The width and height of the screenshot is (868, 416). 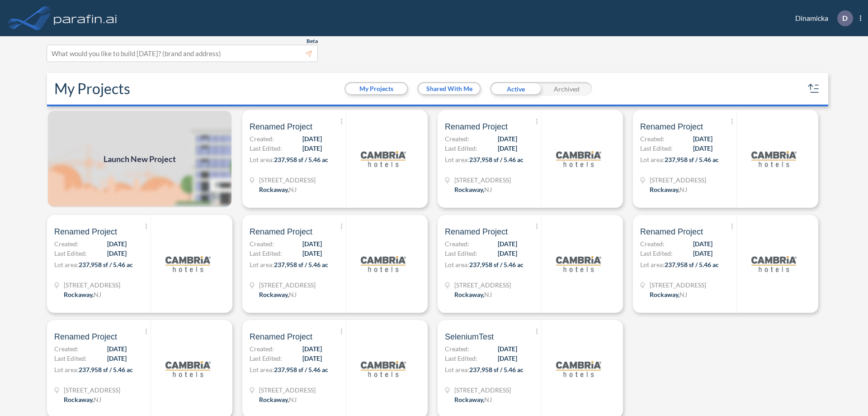 I want to click on div: Archived, so click(x=567, y=89).